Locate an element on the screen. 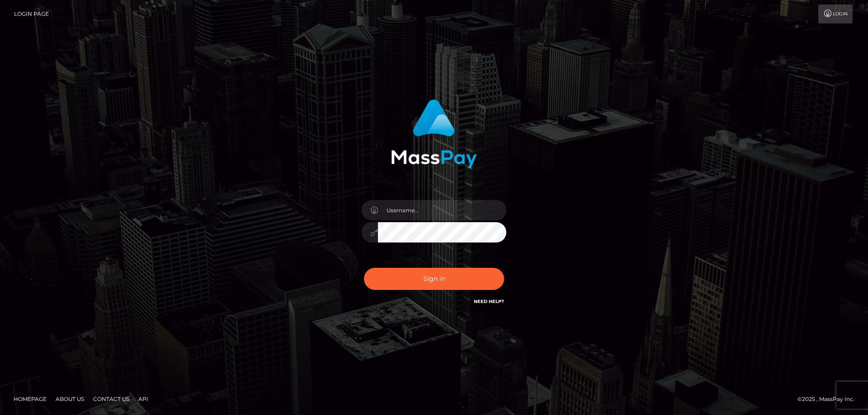  a: Contact Us is located at coordinates (111, 399).